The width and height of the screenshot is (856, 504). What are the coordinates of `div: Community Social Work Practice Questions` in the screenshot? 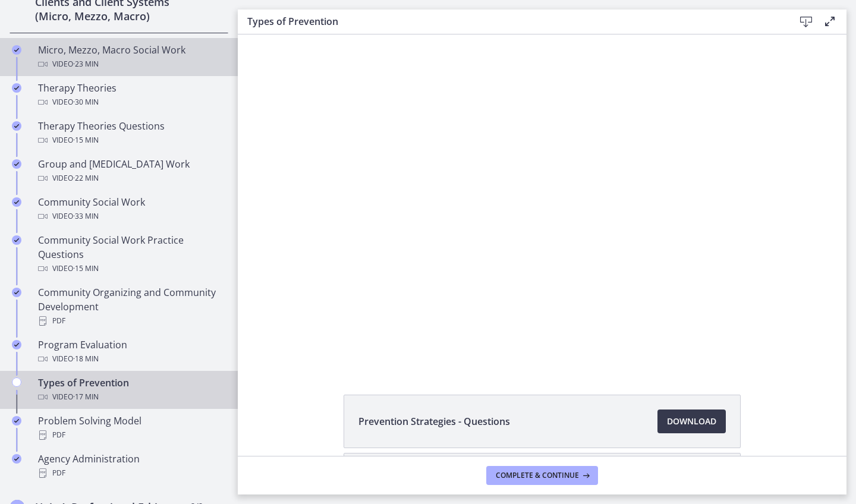 It's located at (131, 254).